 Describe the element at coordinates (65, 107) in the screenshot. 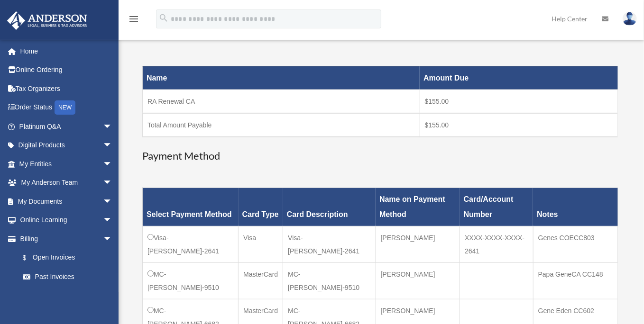

I see `div: NEW` at that location.